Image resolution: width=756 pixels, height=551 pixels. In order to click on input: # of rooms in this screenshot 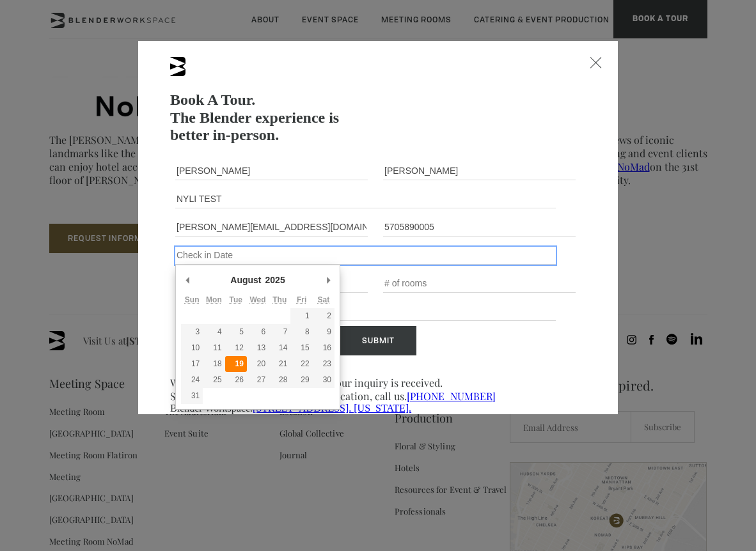, I will do `click(479, 284)`.